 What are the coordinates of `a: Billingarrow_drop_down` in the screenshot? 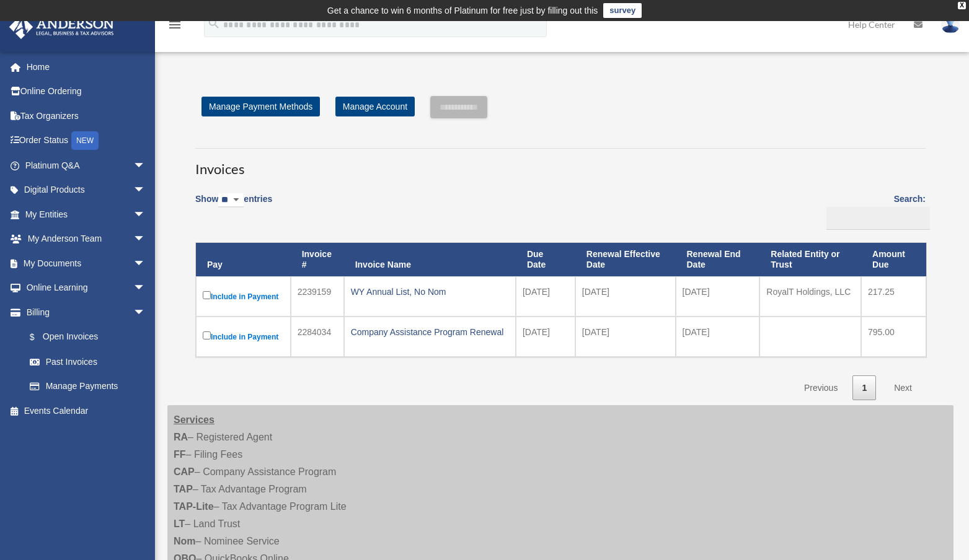 It's located at (83, 312).